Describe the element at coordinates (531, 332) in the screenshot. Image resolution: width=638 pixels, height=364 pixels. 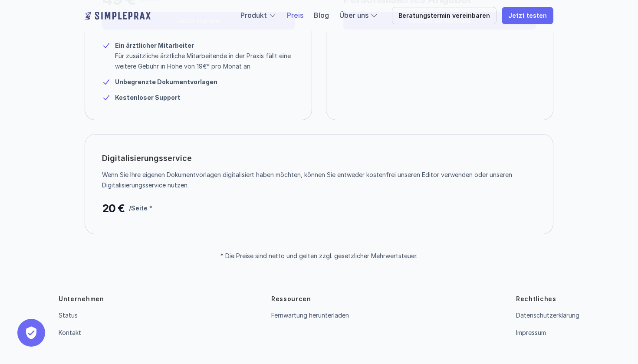
I see `a: Impressum` at that location.